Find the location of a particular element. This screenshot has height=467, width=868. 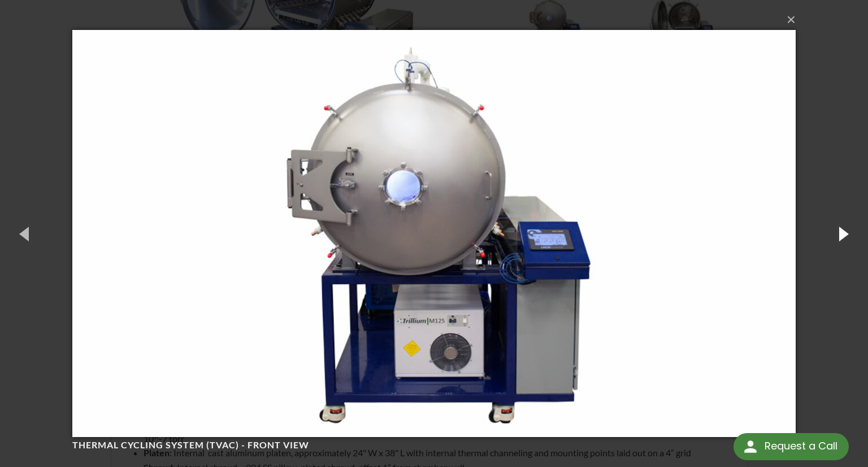

img: round button is located at coordinates (750, 447).